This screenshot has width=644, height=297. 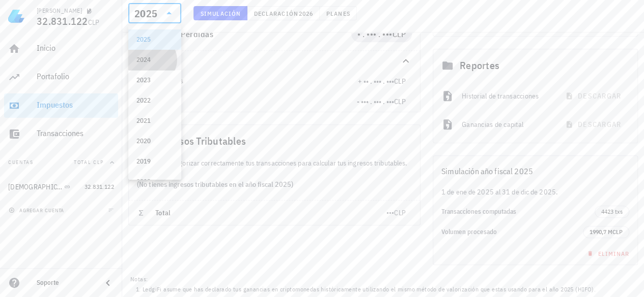 What do you see at coordinates (274, 163) in the screenshot?
I see `div: Recuerda categorizar correctamente tus transacciones para calcular tus ingresos tributables.` at bounding box center [274, 163].